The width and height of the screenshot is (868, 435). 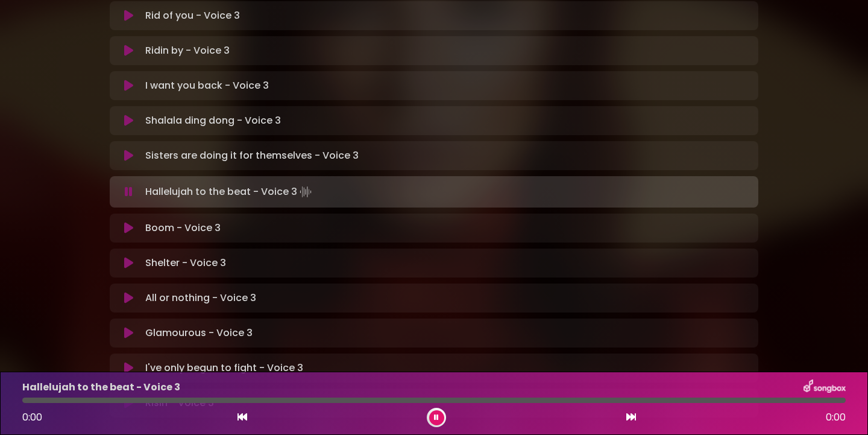 I want to click on p: Shalala ding dong - Voice 3, so click(x=213, y=121).